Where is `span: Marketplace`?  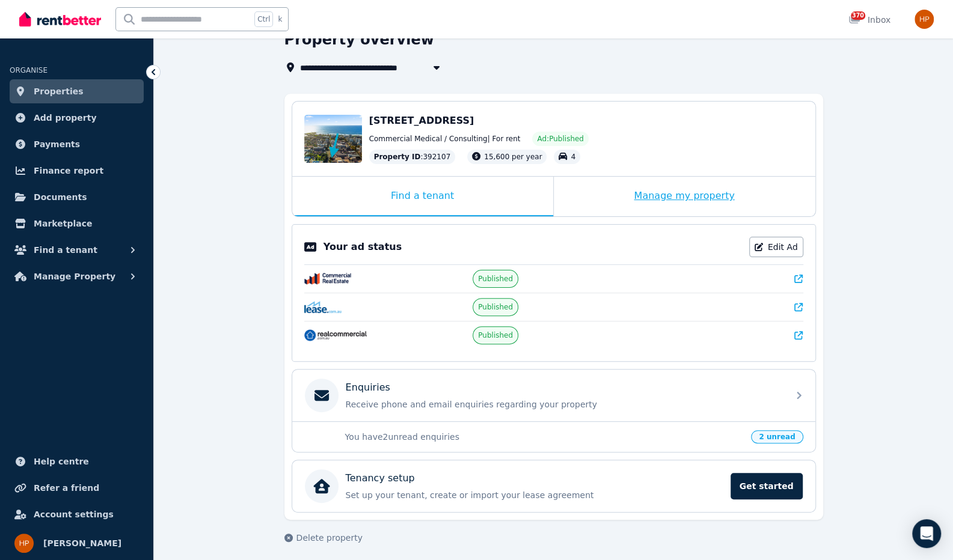
span: Marketplace is located at coordinates (62, 223).